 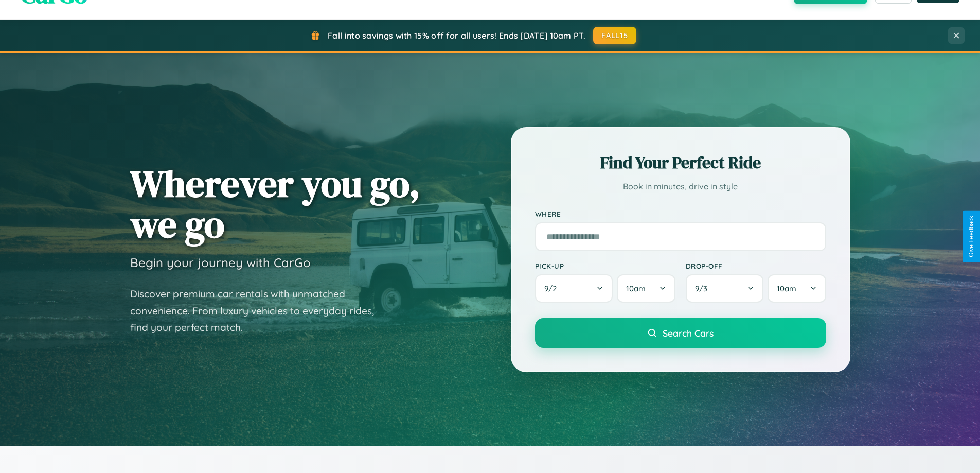 I want to click on span: 9 / 2, so click(x=553, y=288).